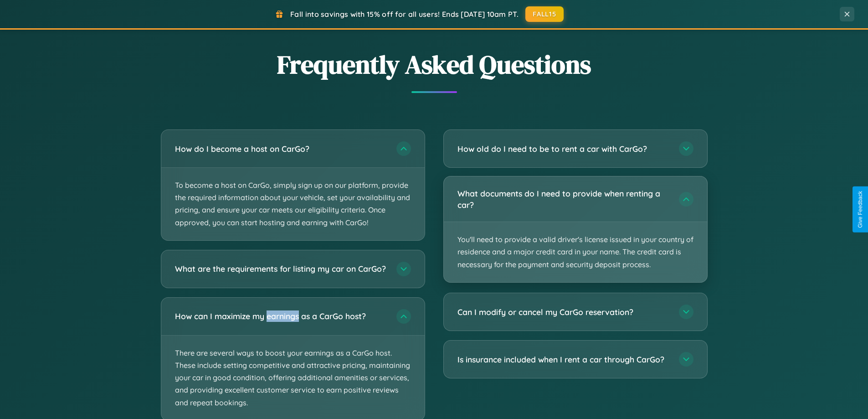  Describe the element at coordinates (564, 149) in the screenshot. I see `h3: How old do I need to be to rent a car with CarGo?` at that location.